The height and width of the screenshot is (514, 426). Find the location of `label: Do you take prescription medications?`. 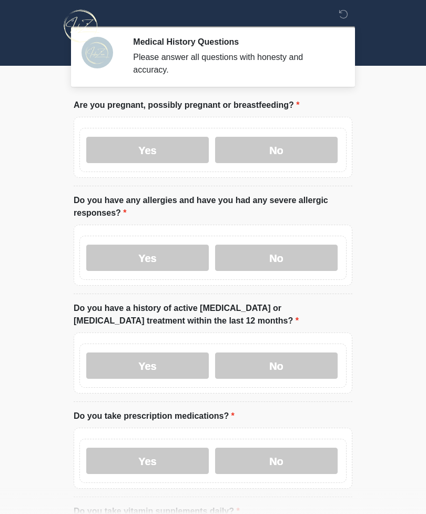

label: Do you take prescription medications? is located at coordinates (154, 416).